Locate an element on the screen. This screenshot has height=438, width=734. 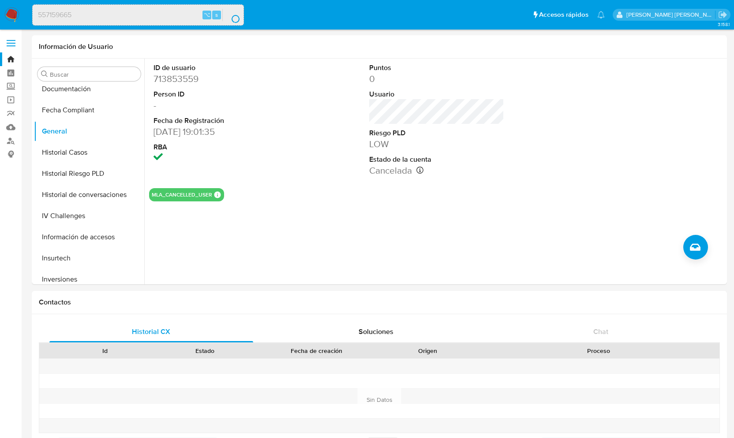
button: search-icon is located at coordinates (231, 15).